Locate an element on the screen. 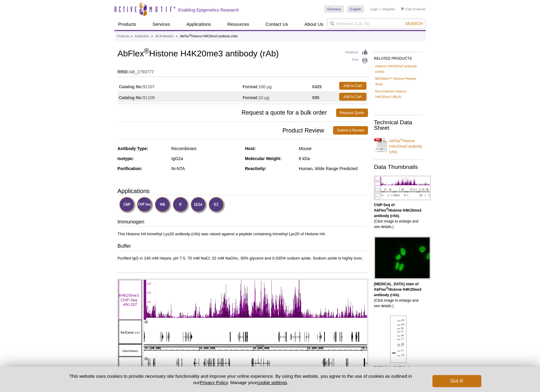 This screenshot has width=540, height=392. td: AB_2793777 is located at coordinates (243, 71).